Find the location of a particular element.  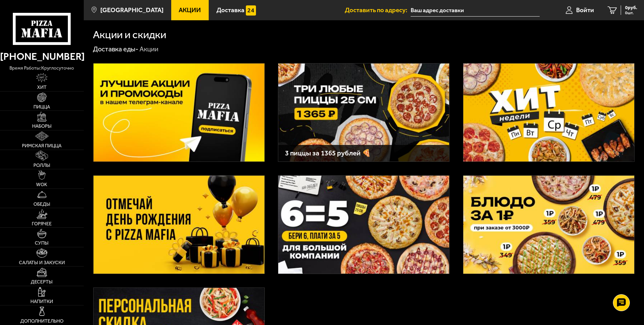

span: Наборы is located at coordinates (42, 127).